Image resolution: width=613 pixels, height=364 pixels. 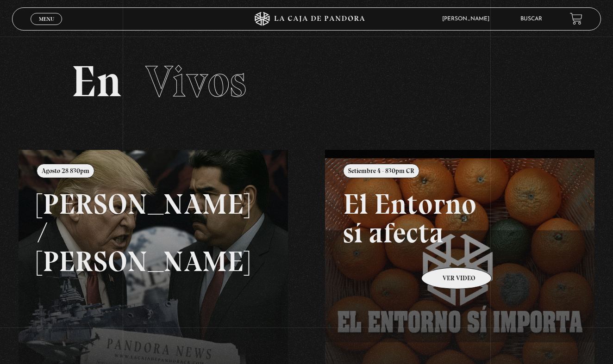 I want to click on a: Buscar, so click(x=531, y=19).